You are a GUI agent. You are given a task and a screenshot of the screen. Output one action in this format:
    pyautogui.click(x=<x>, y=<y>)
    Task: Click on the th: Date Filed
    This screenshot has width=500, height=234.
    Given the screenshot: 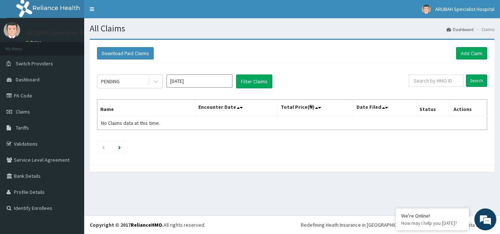 What is the action you would take?
    pyautogui.click(x=385, y=108)
    